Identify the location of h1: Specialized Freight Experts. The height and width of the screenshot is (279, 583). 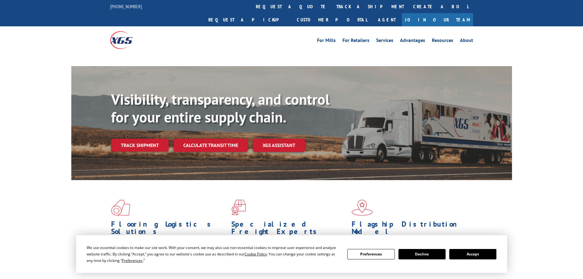
(289, 229).